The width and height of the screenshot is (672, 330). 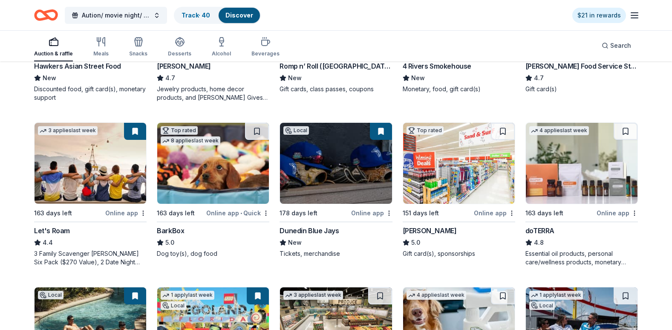 I want to click on div: 4 Rivers Smokehouse, so click(x=437, y=66).